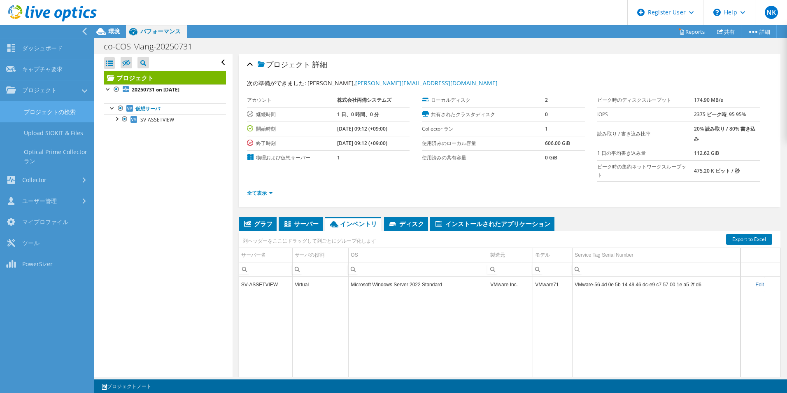 This screenshot has width=787, height=393. What do you see at coordinates (292, 143) in the screenshot?
I see `label: 終了時刻` at bounding box center [292, 143].